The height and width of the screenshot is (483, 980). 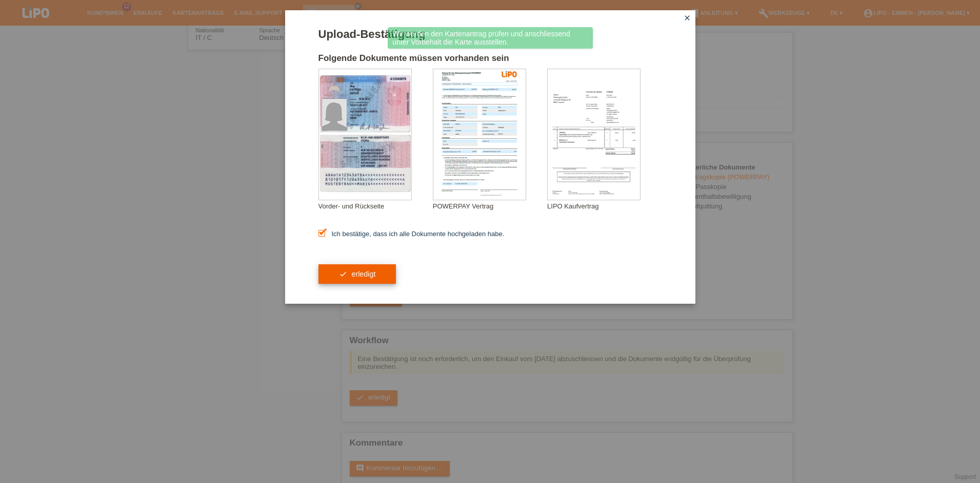 What do you see at coordinates (687, 18) in the screenshot?
I see `i: close` at bounding box center [687, 18].